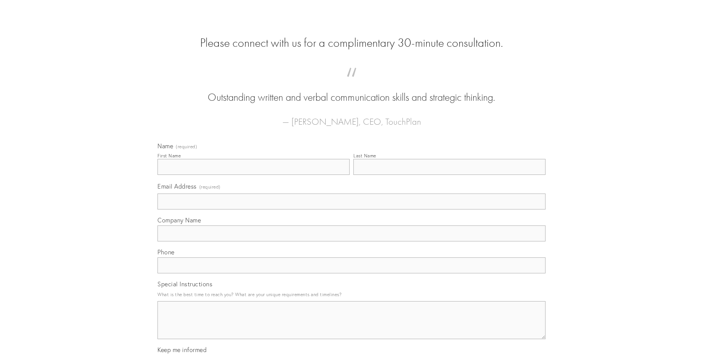 This screenshot has height=357, width=703. What do you see at coordinates (177, 186) in the screenshot?
I see `span: Email Address` at bounding box center [177, 186].